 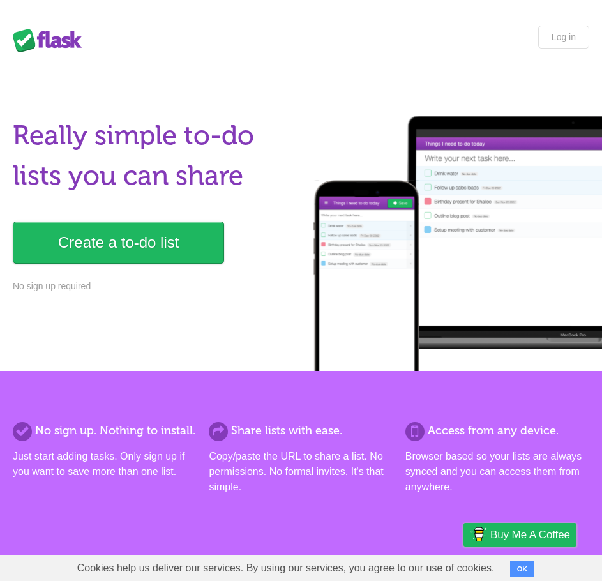 What do you see at coordinates (497, 430) in the screenshot?
I see `h2: Access from any device.` at bounding box center [497, 430].